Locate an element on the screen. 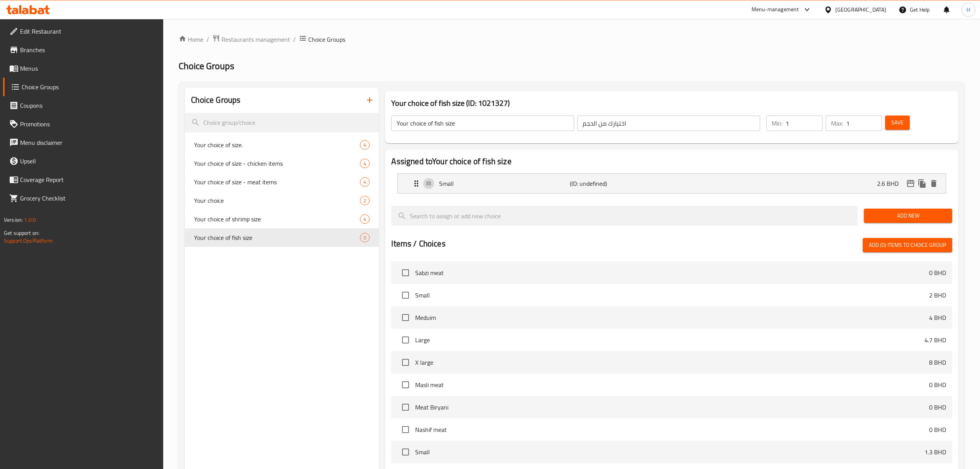  h2: Assigned to Your choice of fish size is located at coordinates (671, 161).